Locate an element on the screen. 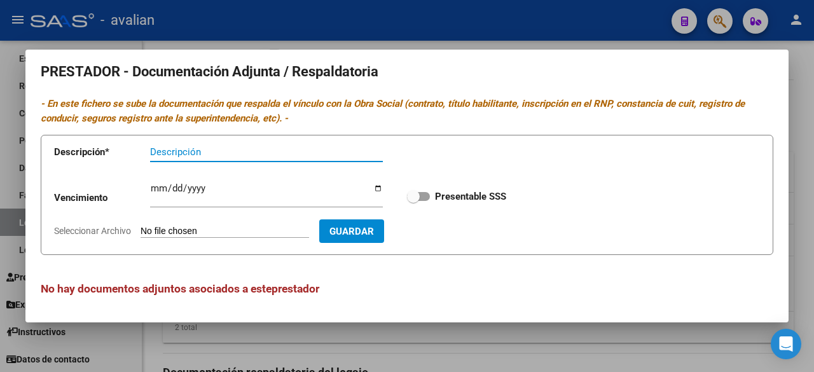  button: Guardar is located at coordinates (352, 231).